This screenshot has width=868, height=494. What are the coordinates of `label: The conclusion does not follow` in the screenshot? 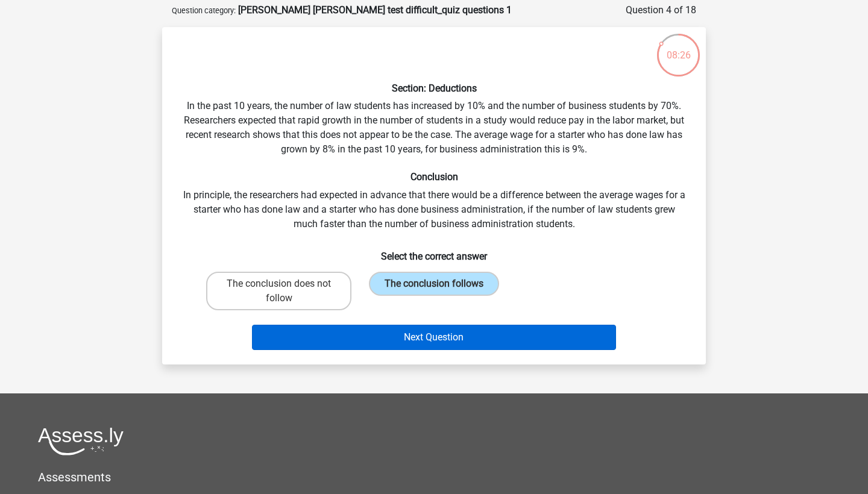 It's located at (278, 291).